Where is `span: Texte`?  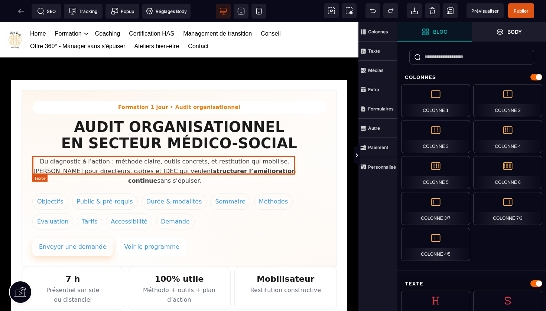
span: Texte is located at coordinates (377, 51).